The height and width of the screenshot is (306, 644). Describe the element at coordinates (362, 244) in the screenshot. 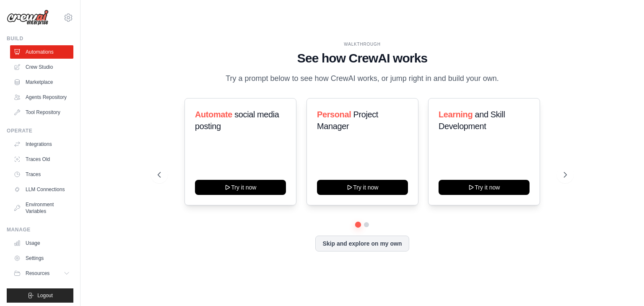

I see `button: Skip and explore on my own` at that location.